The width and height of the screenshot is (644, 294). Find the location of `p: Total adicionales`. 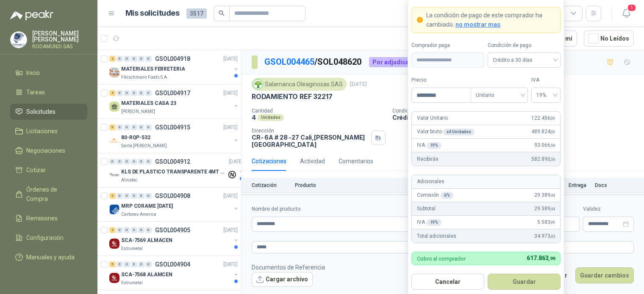

p: Total adicionales is located at coordinates (436, 236).